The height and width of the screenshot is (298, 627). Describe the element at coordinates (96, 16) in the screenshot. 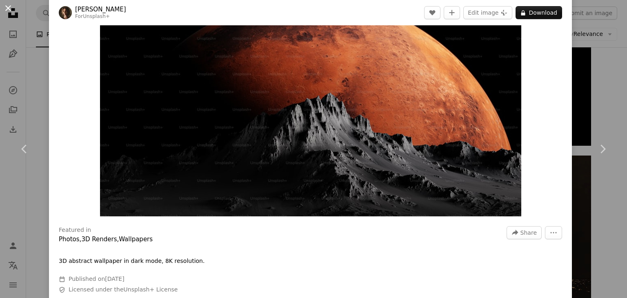

I see `a: Unsplash+` at that location.